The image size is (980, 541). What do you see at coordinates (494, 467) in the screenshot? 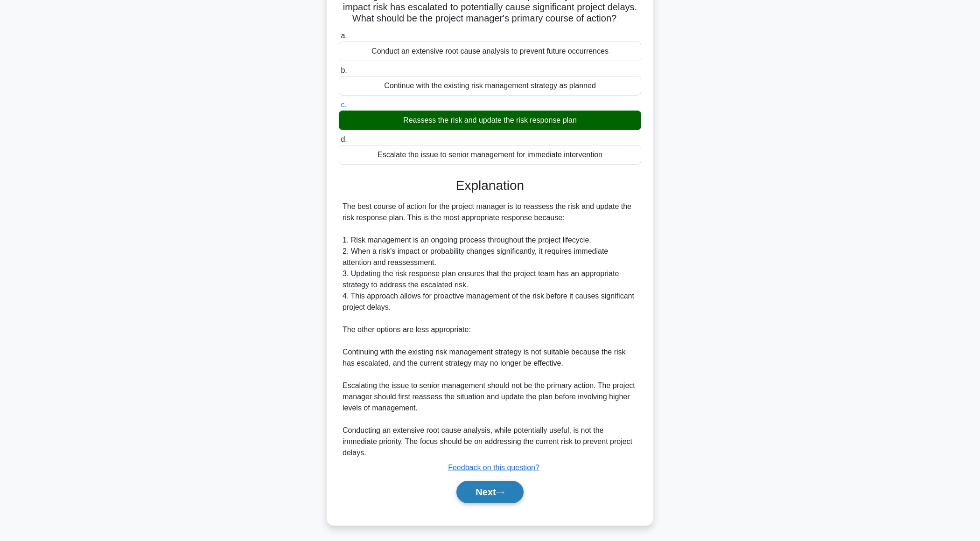
I see `a: Feedback on this question?` at bounding box center [494, 467].